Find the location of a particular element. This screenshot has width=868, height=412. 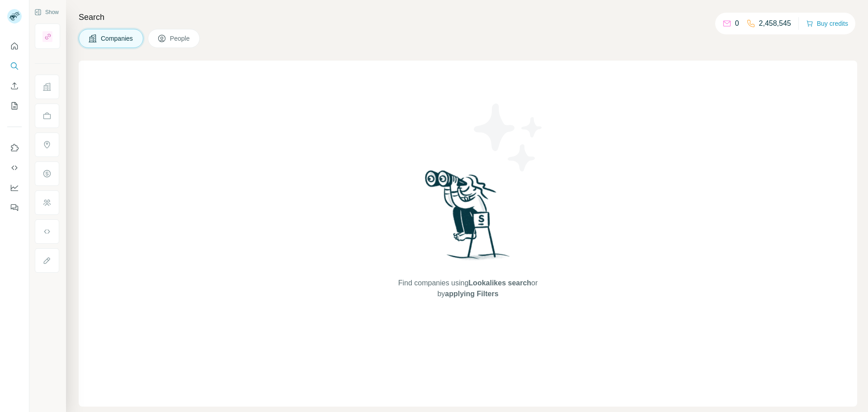

span: People is located at coordinates (180, 39).